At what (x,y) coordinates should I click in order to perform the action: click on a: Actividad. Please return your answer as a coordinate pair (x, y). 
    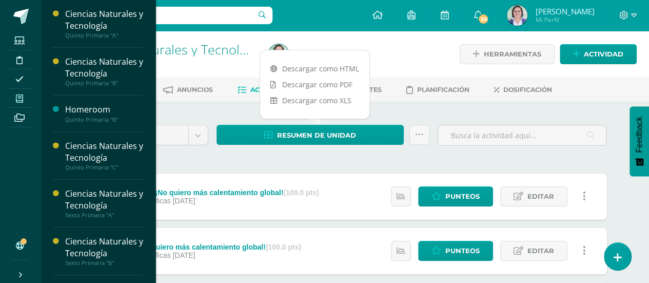
    Looking at the image, I should click on (598, 54).